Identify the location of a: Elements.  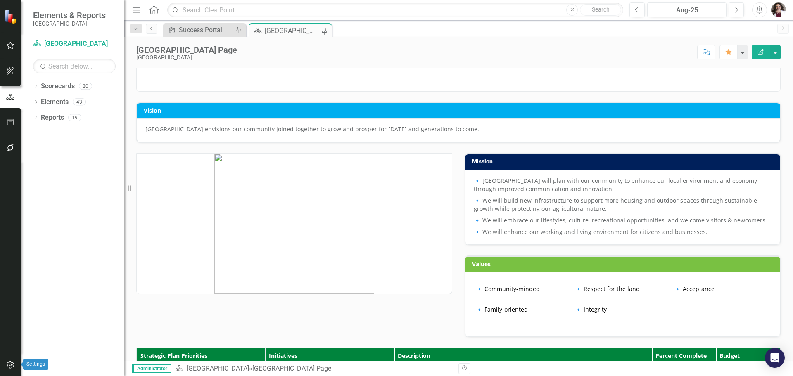
(55, 102).